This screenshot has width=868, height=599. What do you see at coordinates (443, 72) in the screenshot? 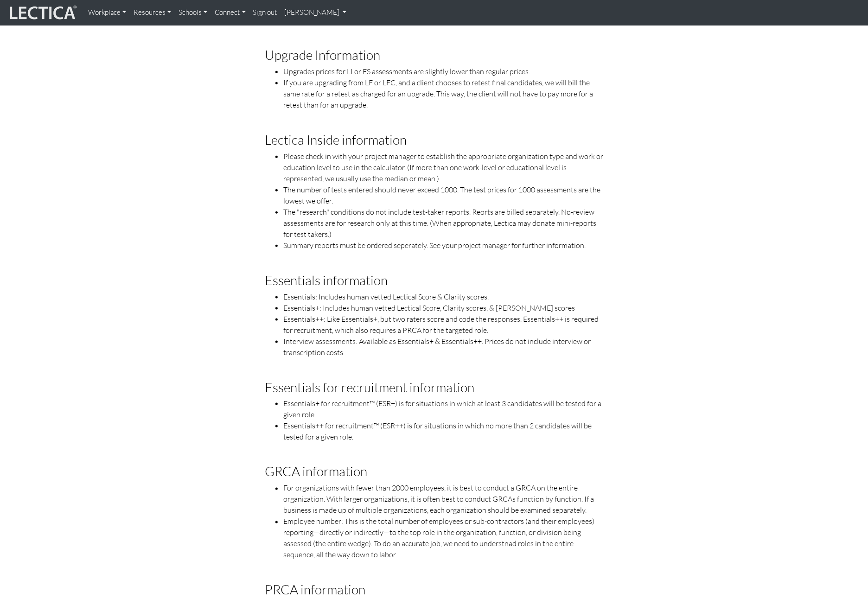
I see `li: Upgrades prices for LI or ES assessments are slightly lower than regular prices.` at bounding box center [443, 72].